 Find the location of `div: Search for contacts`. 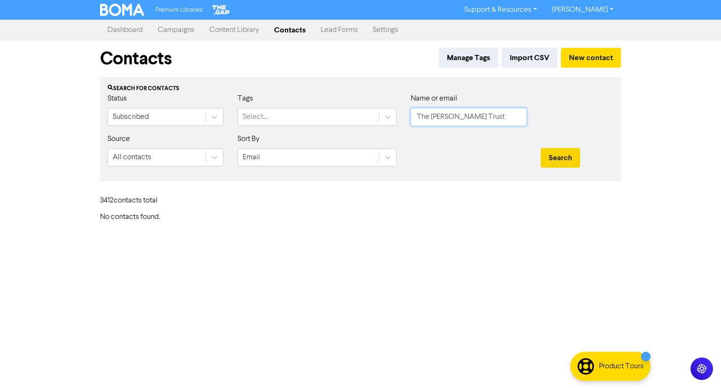

div: Search for contacts is located at coordinates (360, 89).